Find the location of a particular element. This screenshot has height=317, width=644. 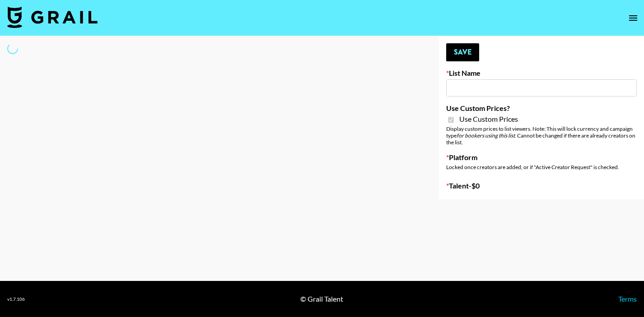

button: Save is located at coordinates (462, 52).